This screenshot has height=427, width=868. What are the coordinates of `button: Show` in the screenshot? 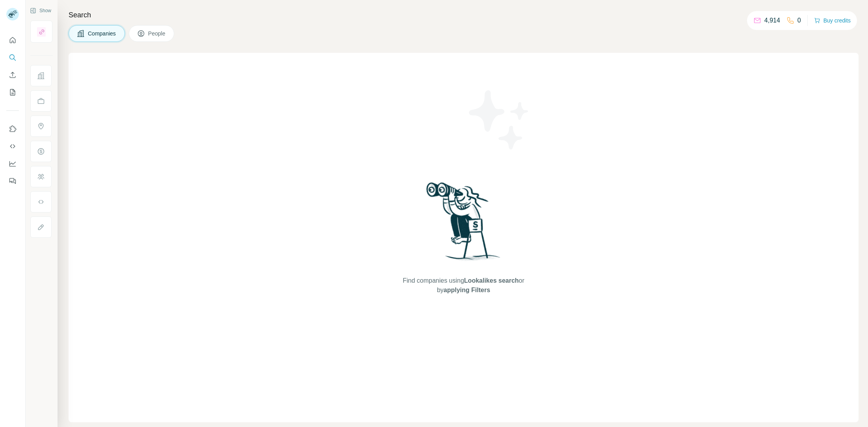 It's located at (40, 10).